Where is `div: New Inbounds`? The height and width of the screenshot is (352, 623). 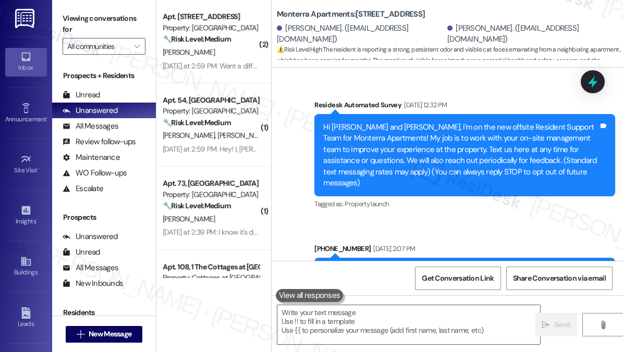 div: New Inbounds is located at coordinates (93, 283).